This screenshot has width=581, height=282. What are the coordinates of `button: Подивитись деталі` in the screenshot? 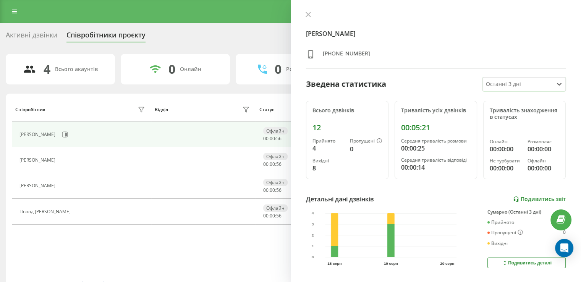 It's located at (527, 263).